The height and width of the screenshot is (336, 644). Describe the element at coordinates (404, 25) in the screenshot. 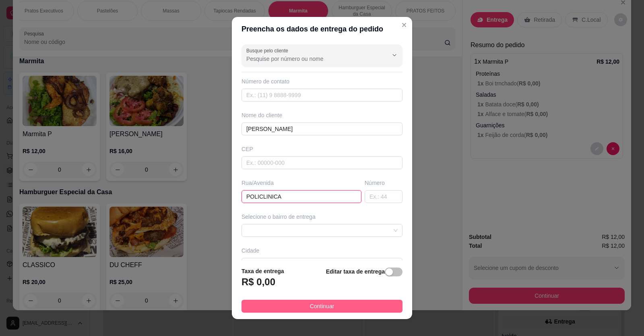

I see `button: Close` at that location.